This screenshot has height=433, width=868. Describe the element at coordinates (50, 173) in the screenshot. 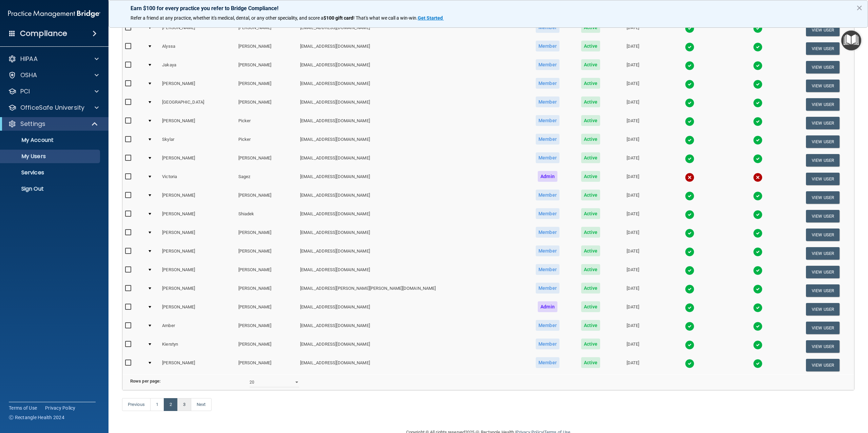

I see `p: Services` at that location.